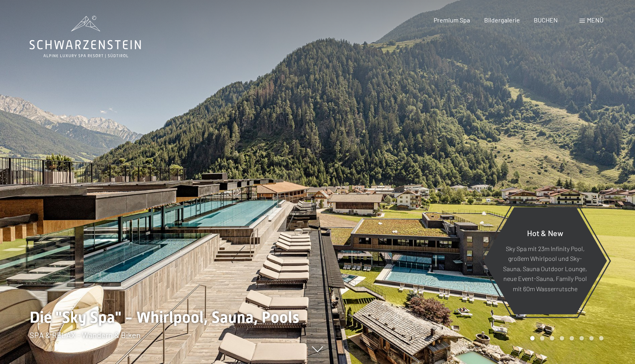 Image resolution: width=635 pixels, height=364 pixels. What do you see at coordinates (452, 20) in the screenshot?
I see `span: Premium Spa` at bounding box center [452, 20].